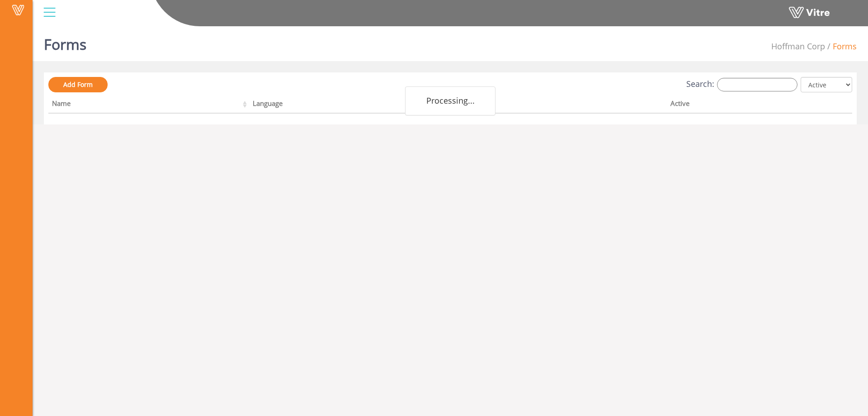 This screenshot has width=868, height=416. I want to click on h1: Forms, so click(65, 42).